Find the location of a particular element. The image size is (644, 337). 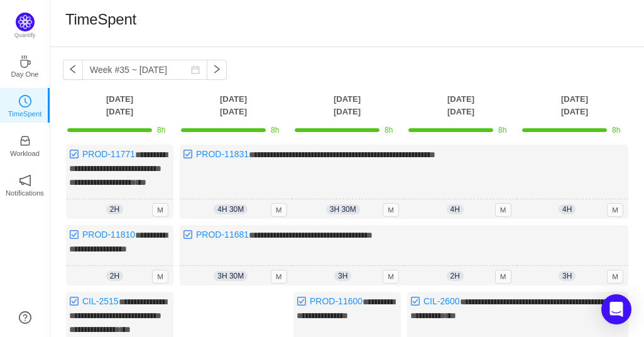

button: icon: right is located at coordinates (217, 70).